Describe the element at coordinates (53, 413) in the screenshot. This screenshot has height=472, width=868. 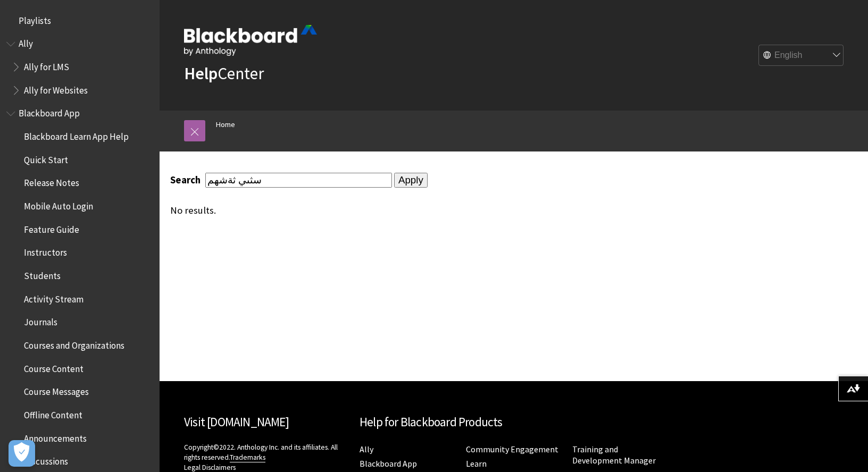
I see `span: Offline Content` at that location.